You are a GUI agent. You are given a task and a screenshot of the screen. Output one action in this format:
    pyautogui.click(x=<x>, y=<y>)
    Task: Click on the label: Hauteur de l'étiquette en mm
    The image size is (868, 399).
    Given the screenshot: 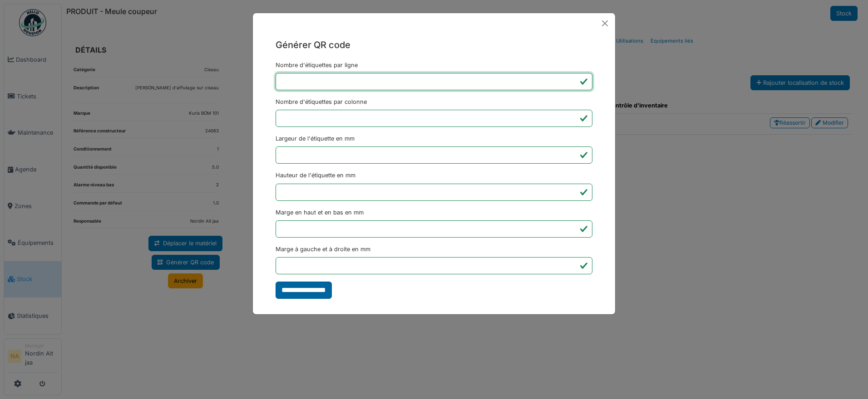 What is the action you would take?
    pyautogui.click(x=316, y=175)
    